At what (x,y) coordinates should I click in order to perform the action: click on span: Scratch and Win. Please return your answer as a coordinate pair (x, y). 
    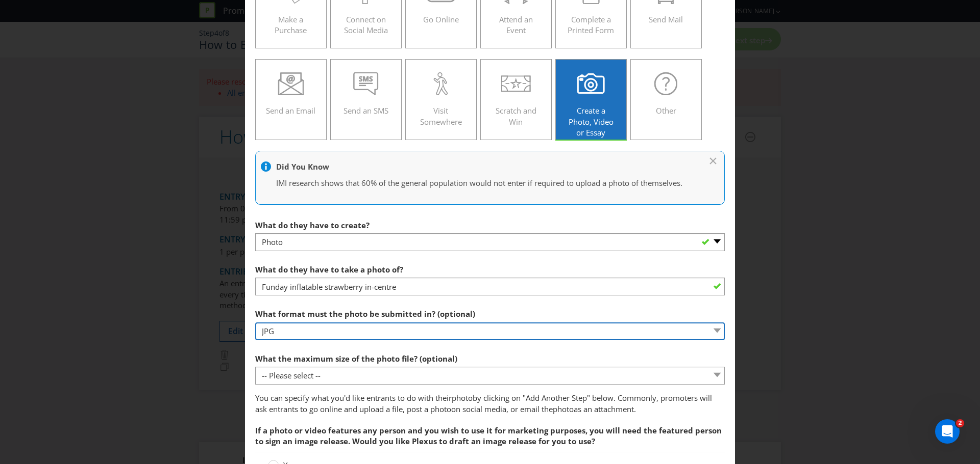
    Looking at the image, I should click on (516, 116).